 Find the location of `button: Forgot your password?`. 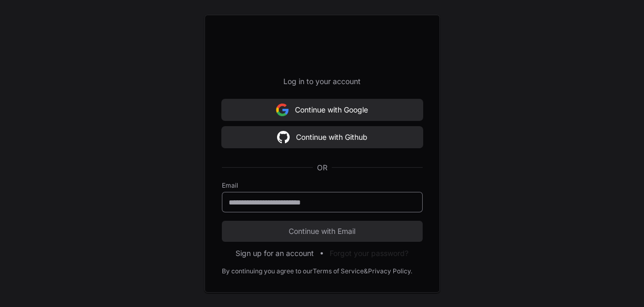

button: Forgot your password? is located at coordinates (369, 253).